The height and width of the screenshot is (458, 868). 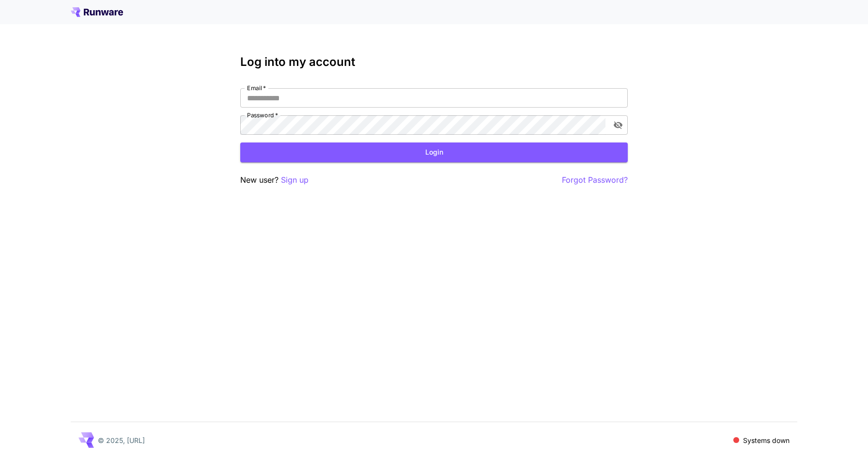 I want to click on label: Email, so click(x=256, y=88).